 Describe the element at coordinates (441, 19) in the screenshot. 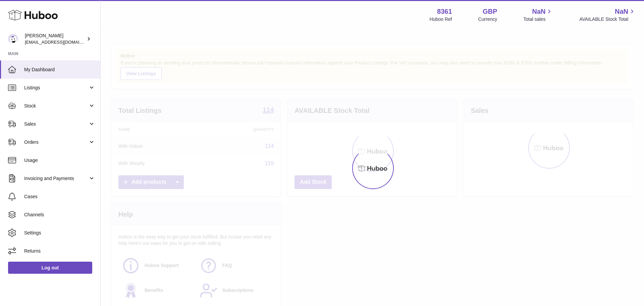

I see `div: Huboo Ref` at that location.